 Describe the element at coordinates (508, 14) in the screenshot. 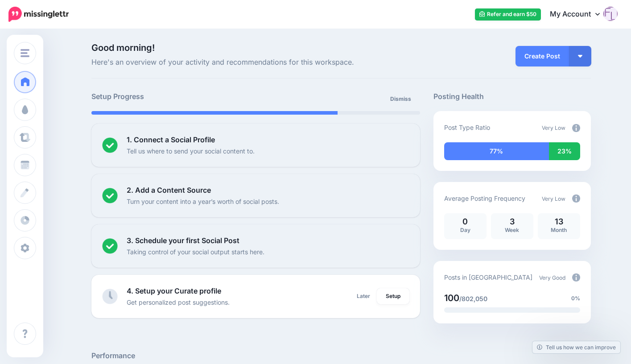

I see `a: Refer and earn $50` at that location.